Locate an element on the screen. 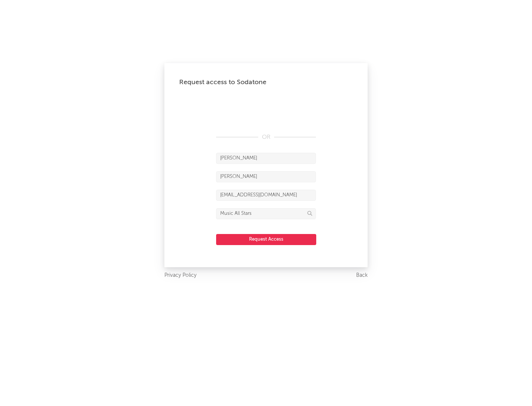 This screenshot has width=532, height=406. input: Division is located at coordinates (266, 214).